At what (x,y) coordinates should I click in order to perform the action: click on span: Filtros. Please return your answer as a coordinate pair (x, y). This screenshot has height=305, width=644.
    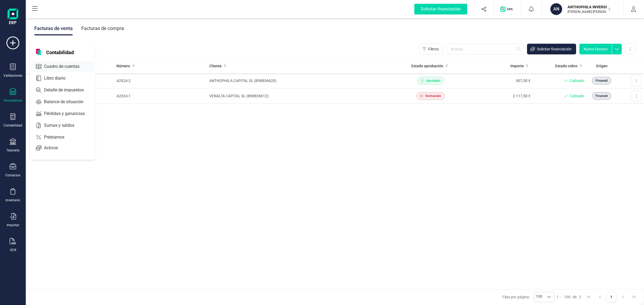
    Looking at the image, I should click on (433, 49).